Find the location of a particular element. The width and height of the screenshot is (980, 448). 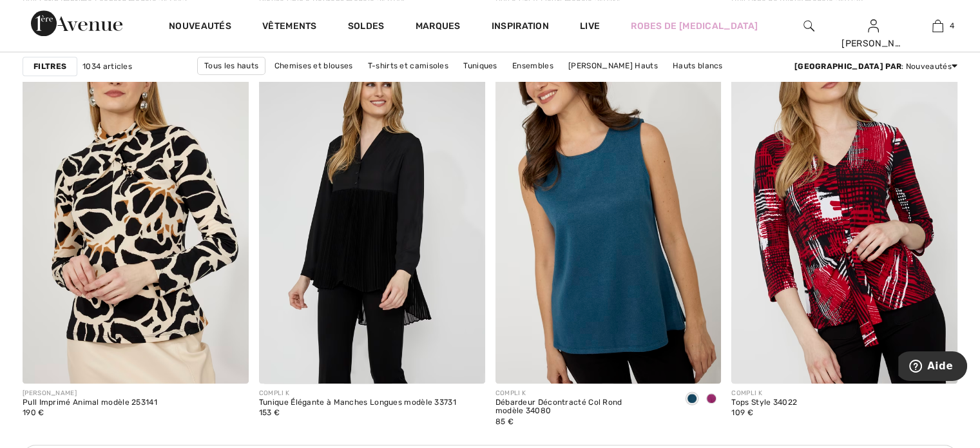

div: Pull Imprimé Animal modèle 253141 is located at coordinates (89, 403).